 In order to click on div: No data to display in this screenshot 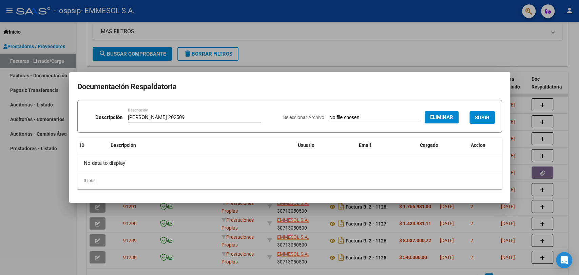, I will do `click(290, 164)`.